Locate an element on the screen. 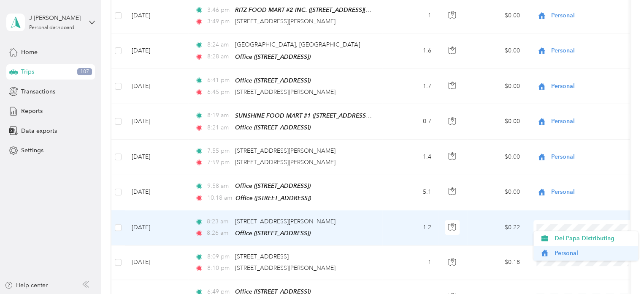  span: 107 is located at coordinates (85, 72).